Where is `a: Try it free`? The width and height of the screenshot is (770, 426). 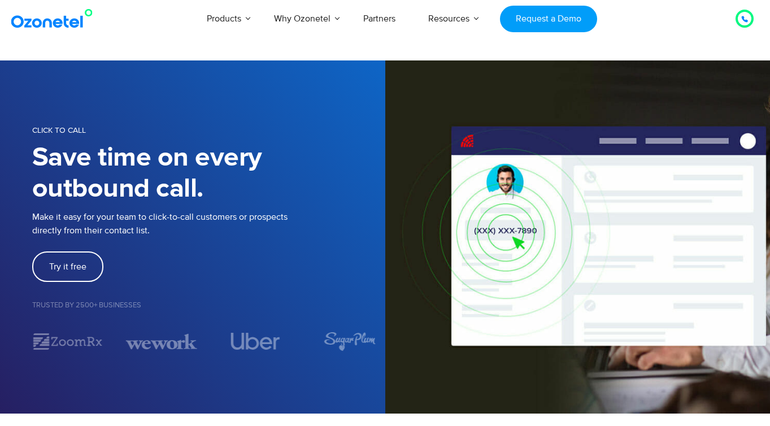
a: Try it free is located at coordinates (68, 266).